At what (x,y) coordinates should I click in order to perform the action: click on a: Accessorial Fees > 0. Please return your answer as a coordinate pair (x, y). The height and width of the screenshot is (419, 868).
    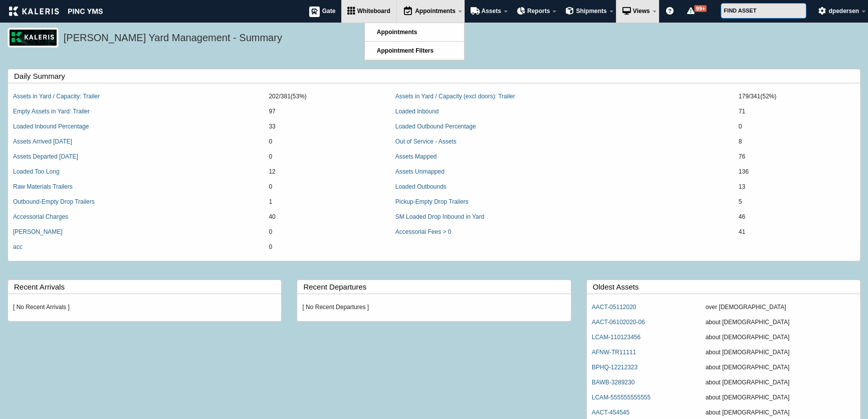
    Looking at the image, I should click on (423, 232).